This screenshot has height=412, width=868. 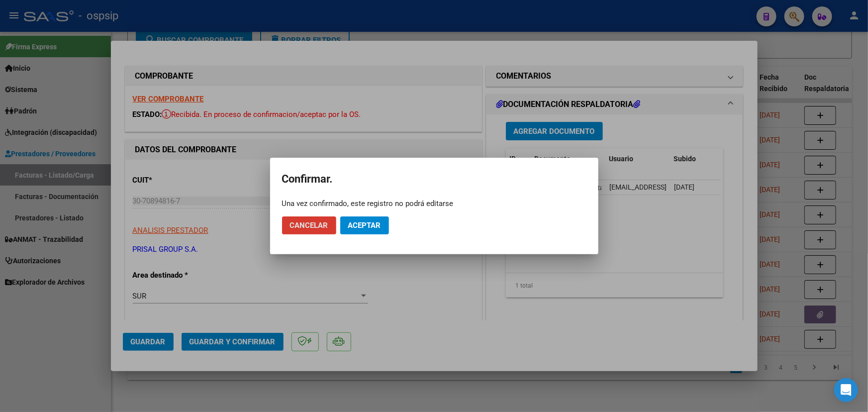 I want to click on span: Aceptar, so click(x=364, y=225).